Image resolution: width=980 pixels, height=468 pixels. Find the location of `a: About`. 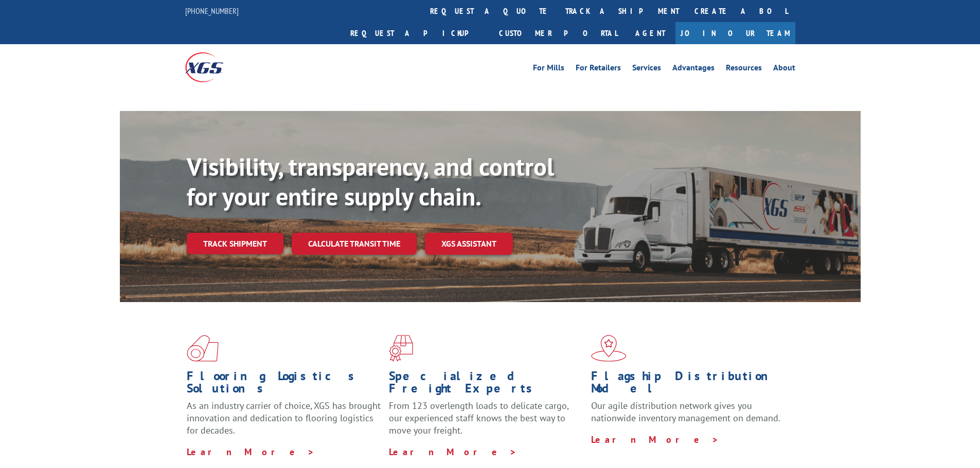

a: About is located at coordinates (784, 70).